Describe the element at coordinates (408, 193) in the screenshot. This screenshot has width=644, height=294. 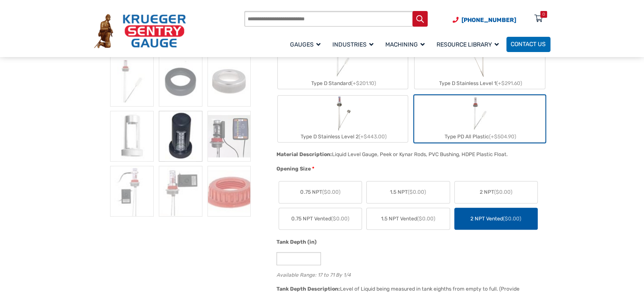
I see `span: 1.5 NPT` at that location.